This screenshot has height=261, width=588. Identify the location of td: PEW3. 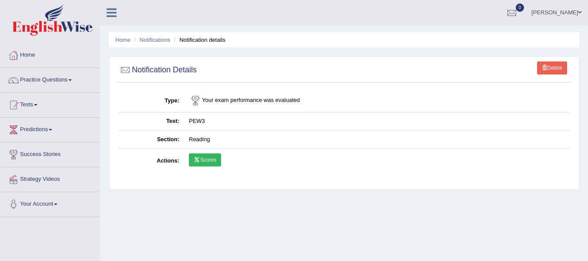
(377, 121).